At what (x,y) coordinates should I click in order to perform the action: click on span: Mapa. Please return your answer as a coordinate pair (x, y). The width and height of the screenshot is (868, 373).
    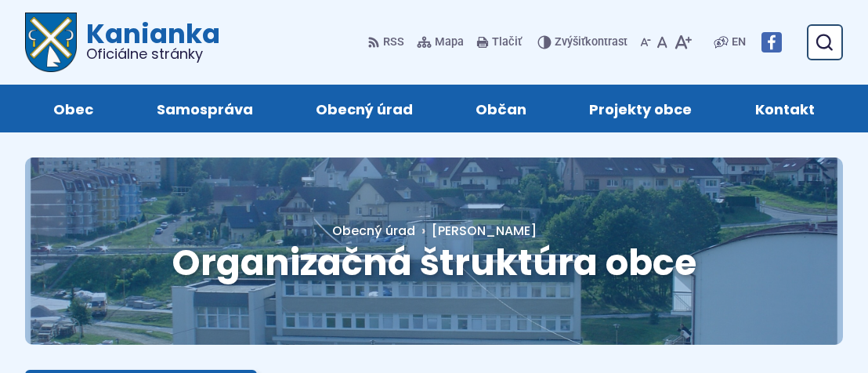
    Looking at the image, I should click on (449, 42).